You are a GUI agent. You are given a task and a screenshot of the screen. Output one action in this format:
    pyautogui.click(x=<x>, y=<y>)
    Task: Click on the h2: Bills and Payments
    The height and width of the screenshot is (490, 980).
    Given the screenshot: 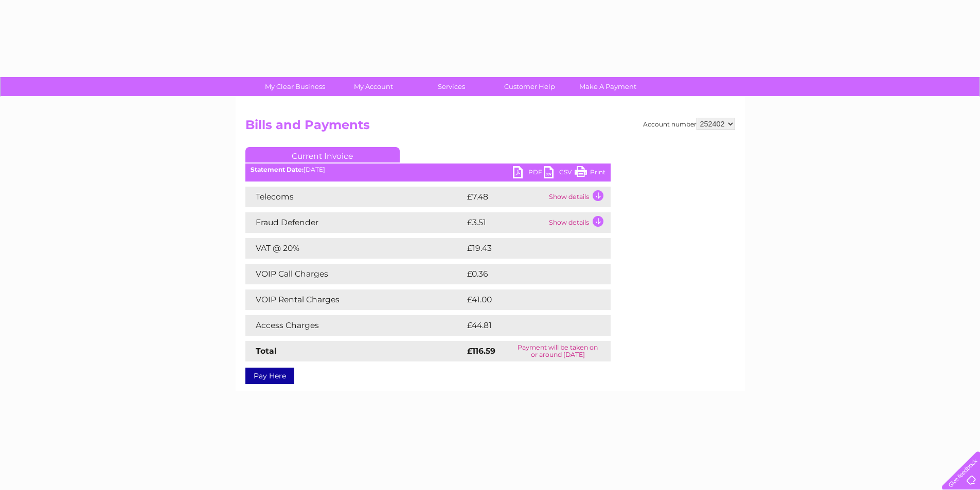 What is the action you would take?
    pyautogui.click(x=490, y=127)
    